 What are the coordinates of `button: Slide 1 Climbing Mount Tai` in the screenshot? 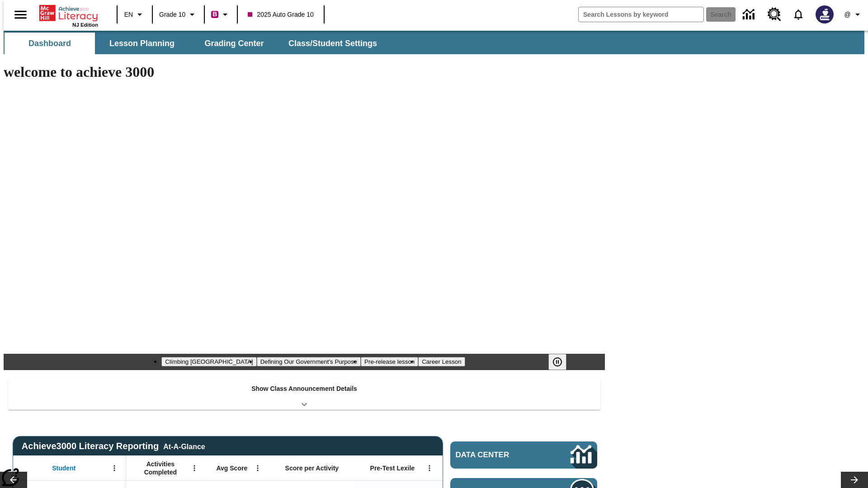 It's located at (209, 362).